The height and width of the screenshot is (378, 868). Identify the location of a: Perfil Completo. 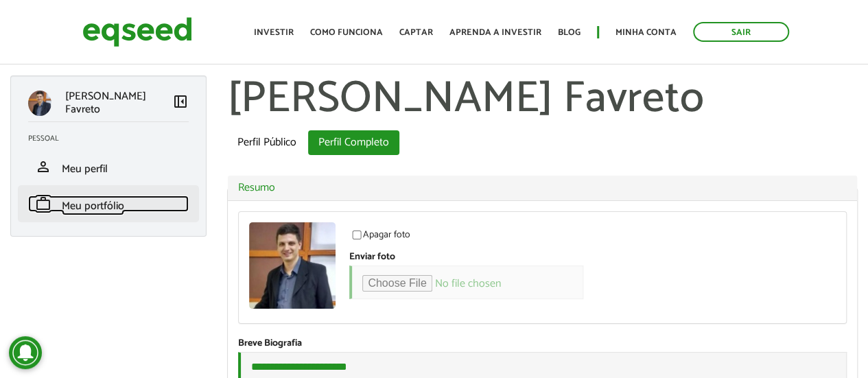
(353, 143).